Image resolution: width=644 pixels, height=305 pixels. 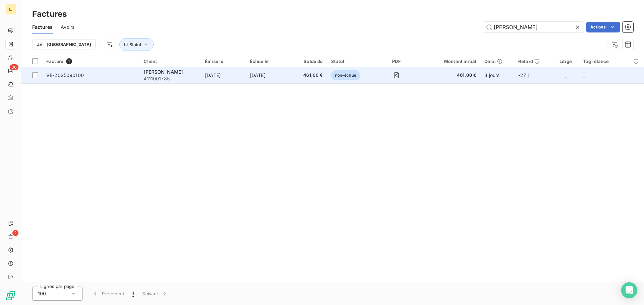 I want to click on button: Précédent, so click(x=108, y=294).